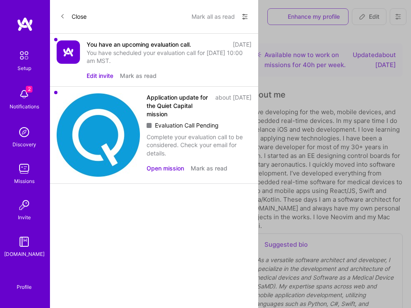 The width and height of the screenshot is (411, 308). Describe the element at coordinates (24, 169) in the screenshot. I see `img: teamwork` at that location.